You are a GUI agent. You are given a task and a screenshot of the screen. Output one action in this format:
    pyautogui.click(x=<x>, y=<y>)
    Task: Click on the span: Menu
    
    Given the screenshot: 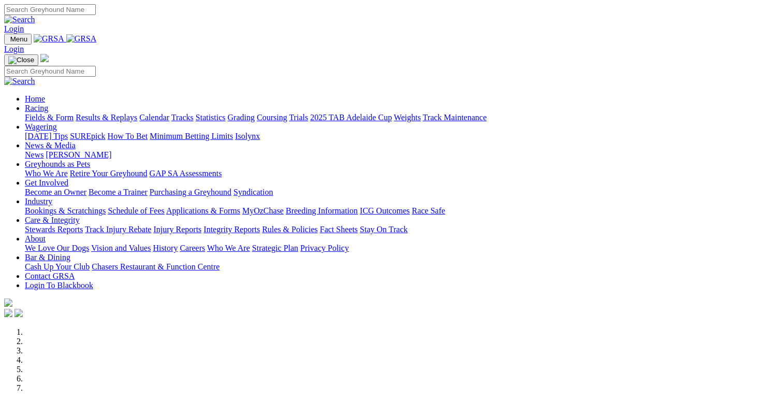 What is the action you would take?
    pyautogui.click(x=19, y=39)
    